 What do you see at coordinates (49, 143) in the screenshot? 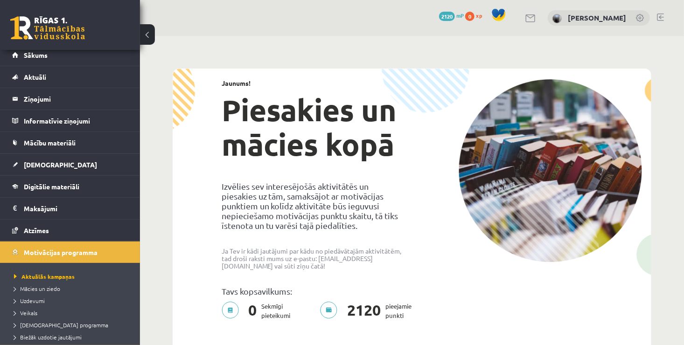
I see `span: Mācību materiāli` at bounding box center [49, 143].